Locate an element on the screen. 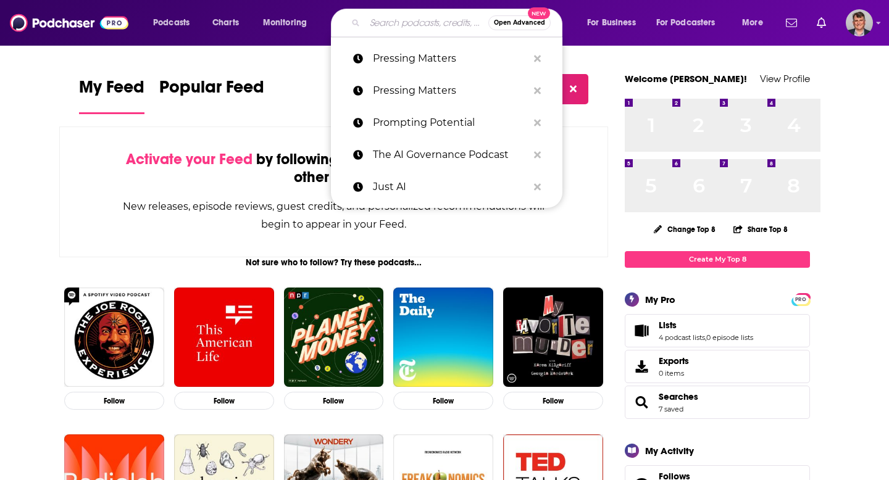 Image resolution: width=889 pixels, height=480 pixels. a: View Profile is located at coordinates (784, 78).